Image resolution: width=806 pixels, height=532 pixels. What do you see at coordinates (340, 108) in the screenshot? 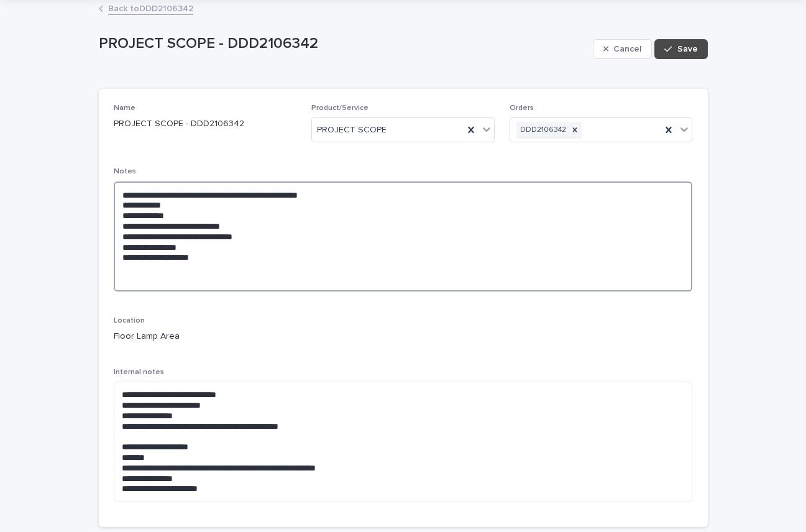
I see `span: Product/Service` at bounding box center [340, 108].